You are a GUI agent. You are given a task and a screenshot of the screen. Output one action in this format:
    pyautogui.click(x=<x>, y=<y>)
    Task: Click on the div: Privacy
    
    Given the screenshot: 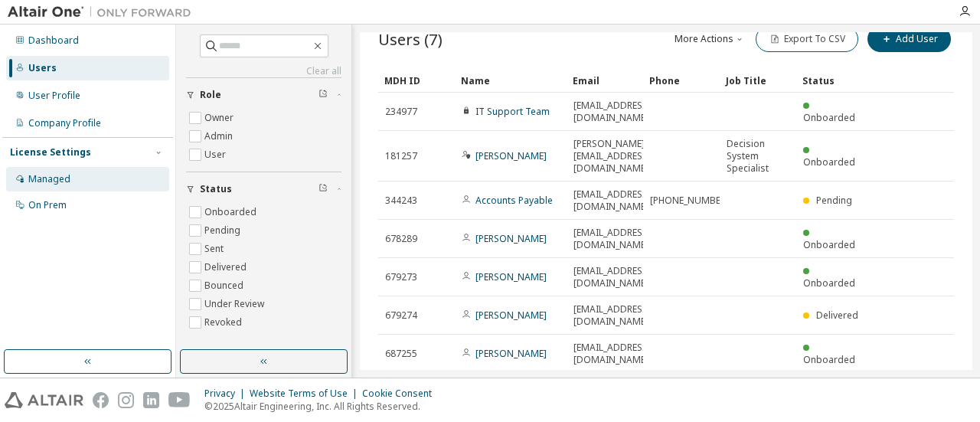 What is the action you would take?
    pyautogui.click(x=227, y=394)
    